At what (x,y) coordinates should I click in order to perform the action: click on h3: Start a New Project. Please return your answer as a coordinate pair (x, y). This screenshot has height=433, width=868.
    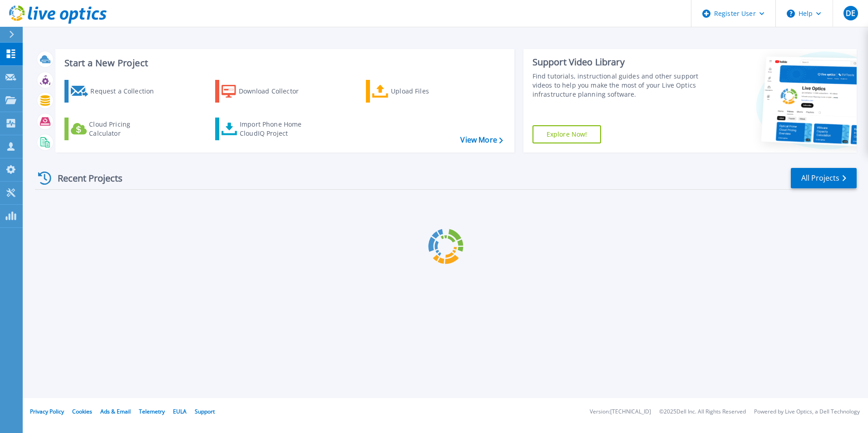
    Looking at the image, I should click on (283, 63).